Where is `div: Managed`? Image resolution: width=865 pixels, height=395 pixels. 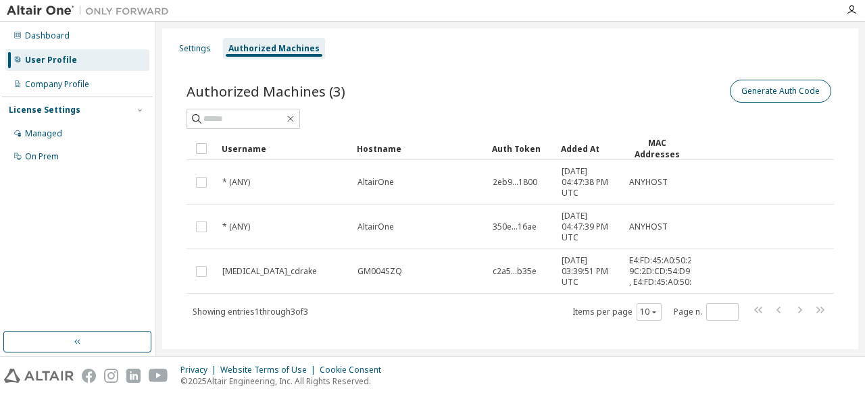
div: Managed is located at coordinates (43, 134).